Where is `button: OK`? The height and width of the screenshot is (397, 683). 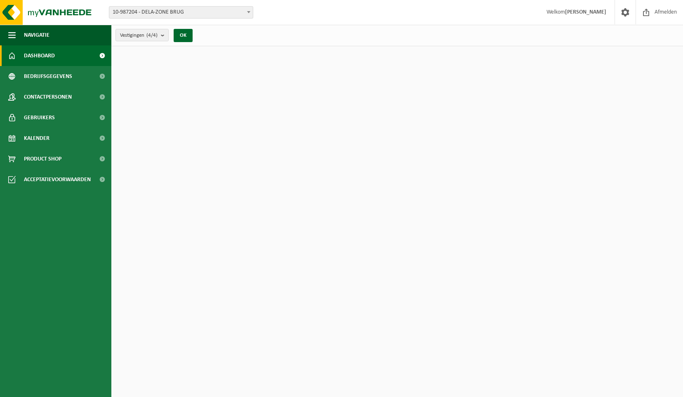 button: OK is located at coordinates (183, 35).